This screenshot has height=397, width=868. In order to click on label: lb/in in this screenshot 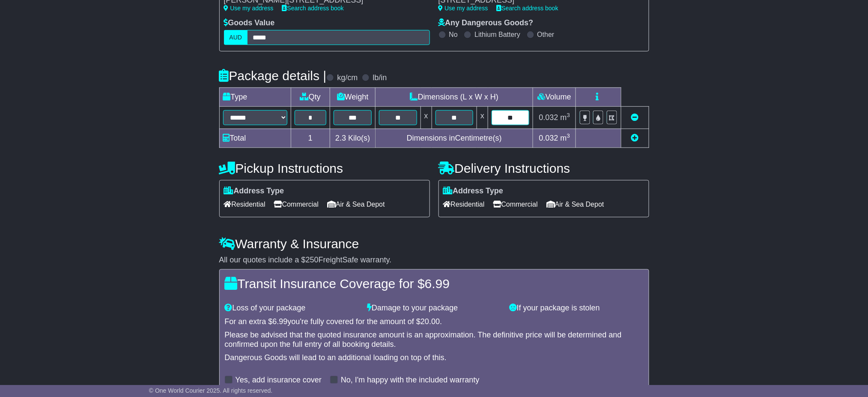, I will do `click(379, 78)`.